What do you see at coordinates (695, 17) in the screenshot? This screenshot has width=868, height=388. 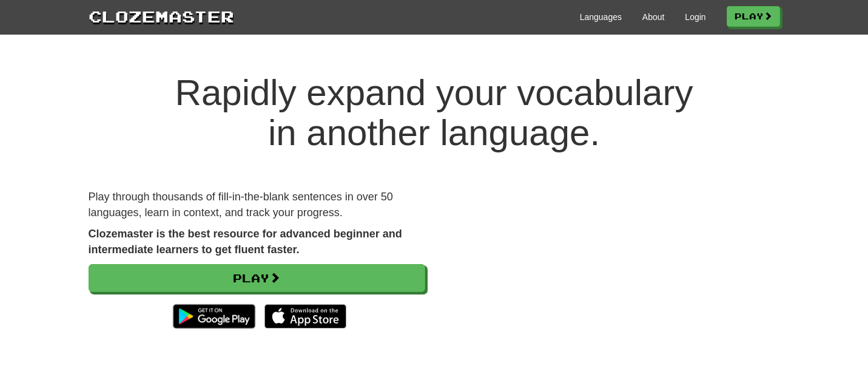 I see `a: Login` at bounding box center [695, 17].